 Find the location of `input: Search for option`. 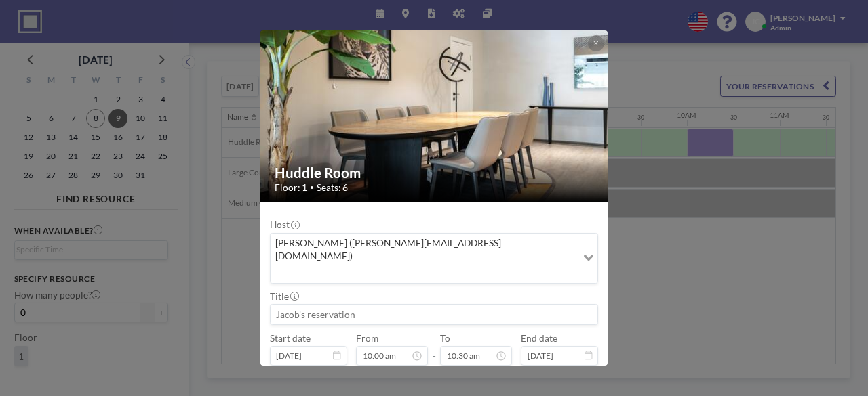

input: Search for option is located at coordinates (423, 273).